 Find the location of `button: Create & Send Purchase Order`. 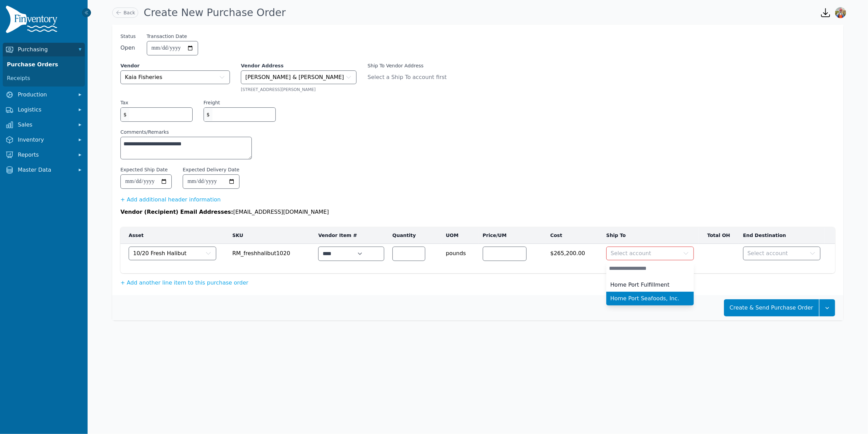

button: Create & Send Purchase Order is located at coordinates (772, 308).